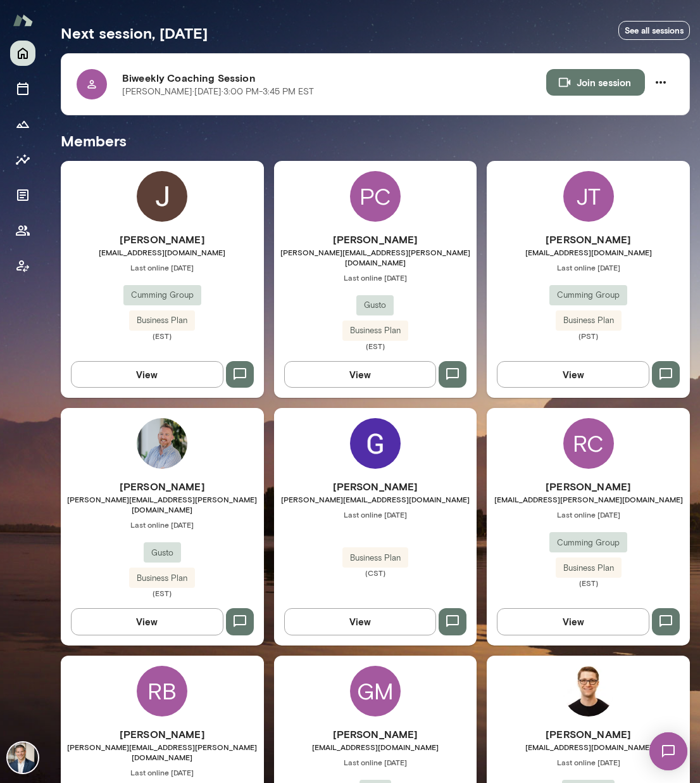  What do you see at coordinates (23, 758) in the screenshot?
I see `img: Mark Zschocke` at bounding box center [23, 758].